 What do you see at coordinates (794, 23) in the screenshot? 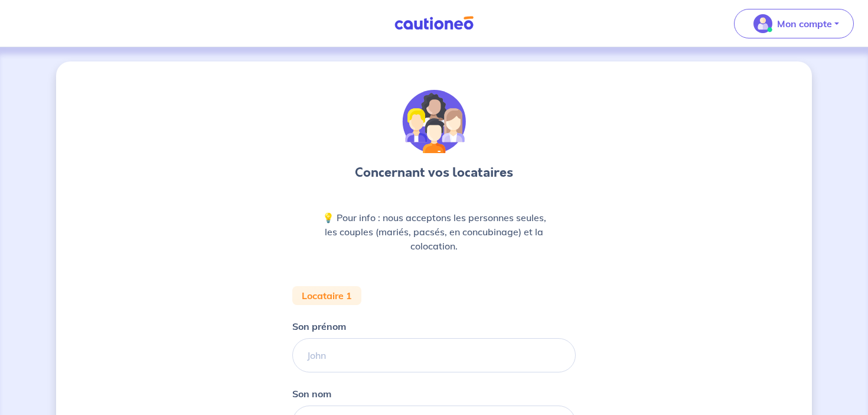
I see `button: illu_account_valid_menu.svgMon compte` at bounding box center [794, 23].